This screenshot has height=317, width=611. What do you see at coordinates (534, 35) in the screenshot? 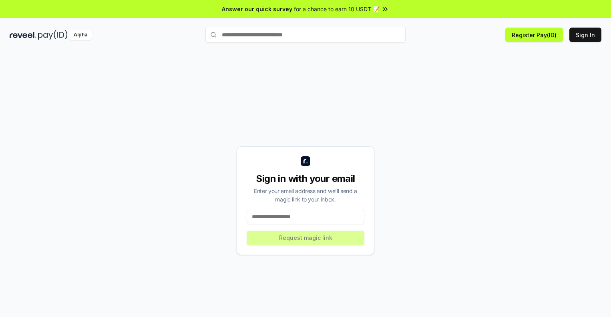
I see `button: Register Pay(ID)` at bounding box center [534, 35].